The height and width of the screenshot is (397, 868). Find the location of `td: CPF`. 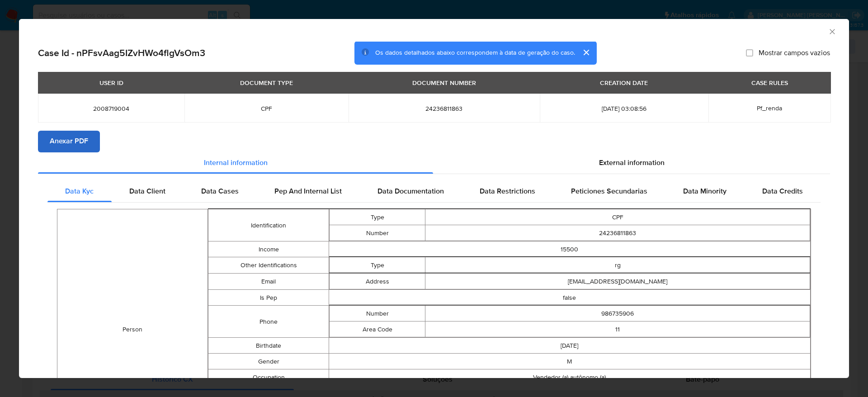

td: CPF is located at coordinates (618, 217).